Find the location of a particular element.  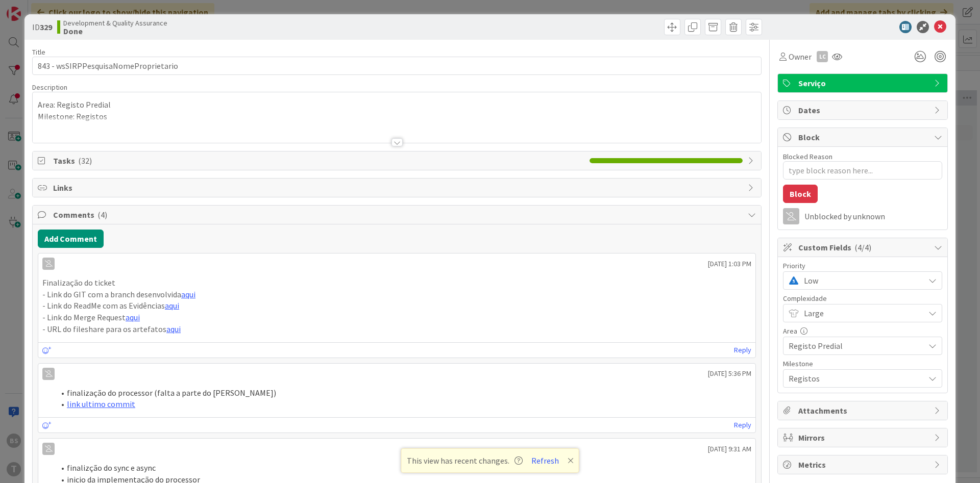

span: Attachments is located at coordinates (864, 411).